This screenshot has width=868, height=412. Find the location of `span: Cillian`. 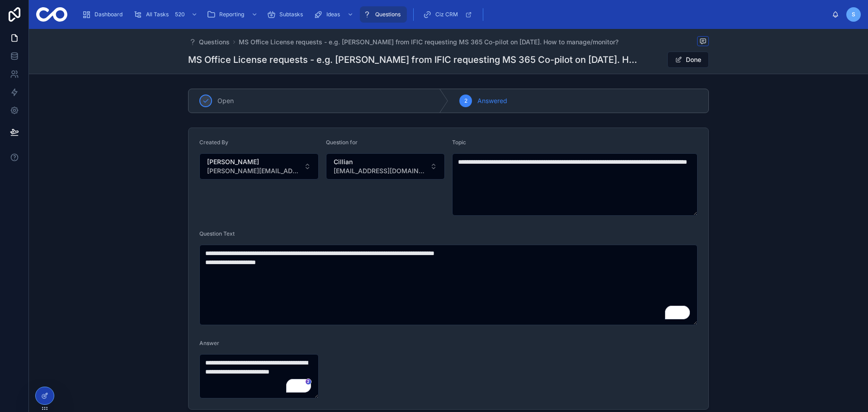

span: Cillian is located at coordinates (380, 162).